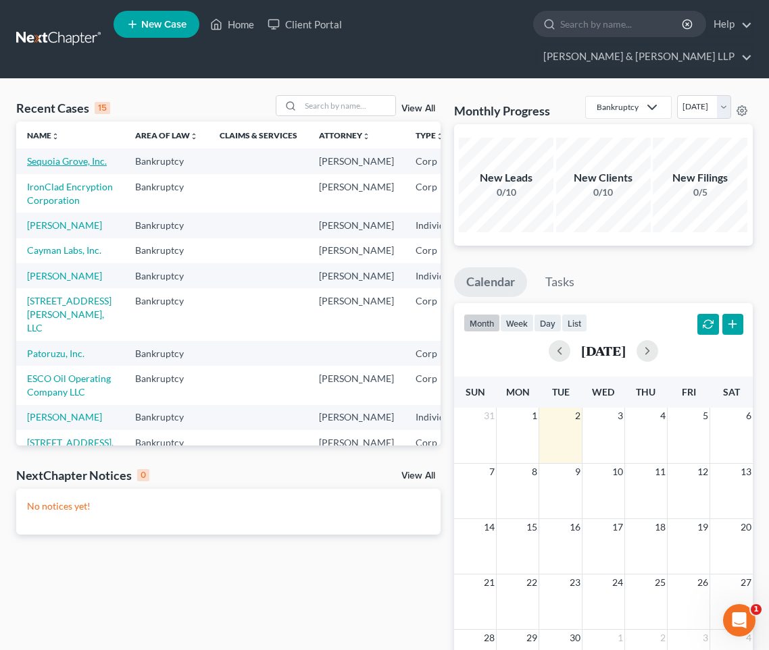 The image size is (769, 650). I want to click on div: Bankruptcy, so click(617, 107).